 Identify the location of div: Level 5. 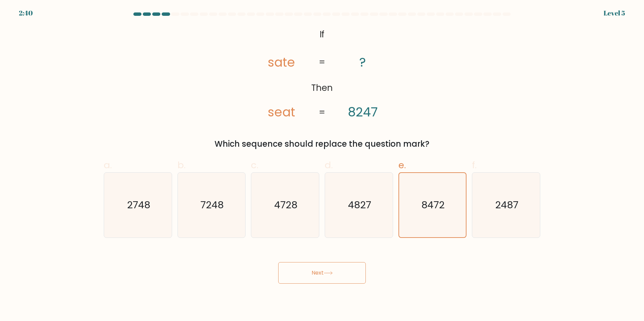
(615, 13).